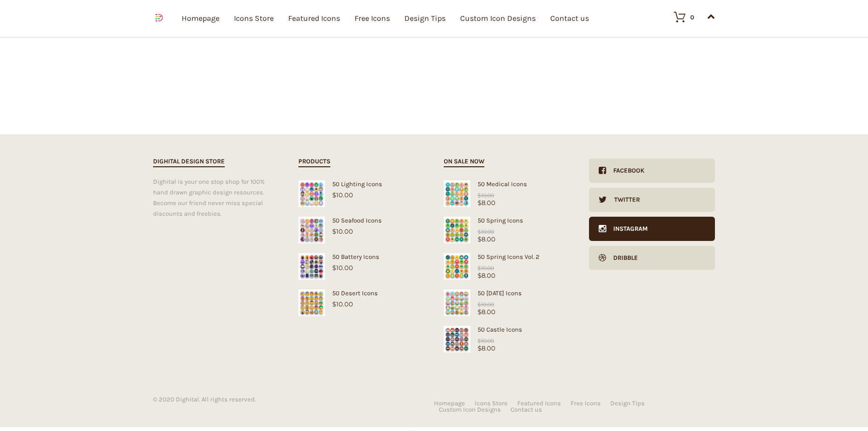  I want to click on img: Castle Icons, so click(456, 338).